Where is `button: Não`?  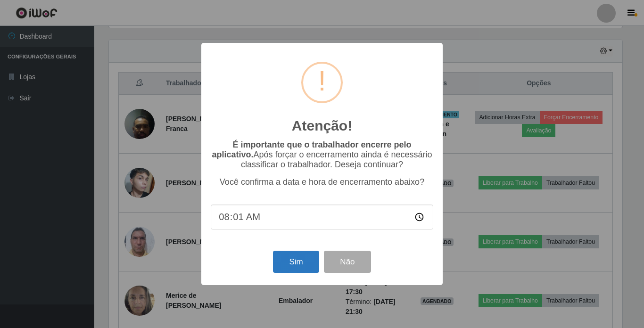
button: Não is located at coordinates (347, 261).